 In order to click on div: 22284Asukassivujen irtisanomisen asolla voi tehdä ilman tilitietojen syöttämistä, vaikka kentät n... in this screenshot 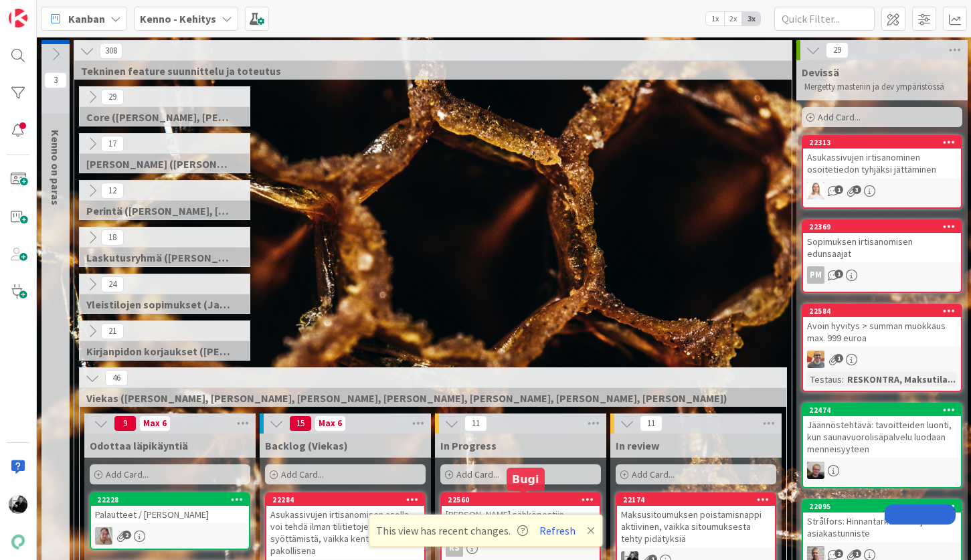, I will do `click(345, 526)`.